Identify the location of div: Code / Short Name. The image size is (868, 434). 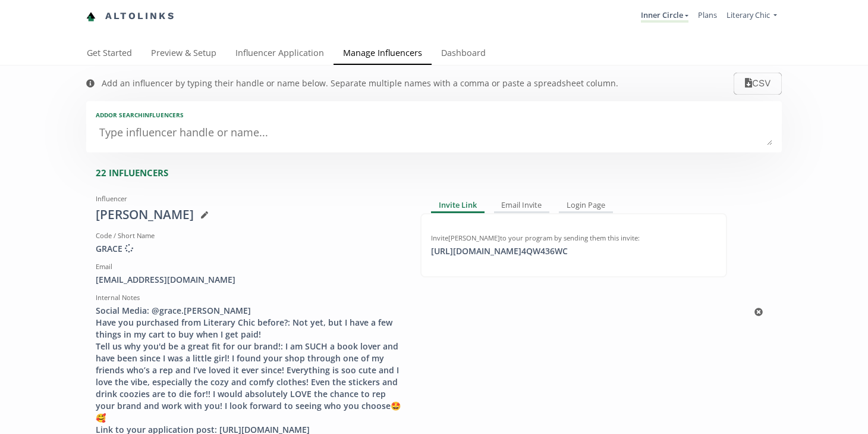
(249, 236).